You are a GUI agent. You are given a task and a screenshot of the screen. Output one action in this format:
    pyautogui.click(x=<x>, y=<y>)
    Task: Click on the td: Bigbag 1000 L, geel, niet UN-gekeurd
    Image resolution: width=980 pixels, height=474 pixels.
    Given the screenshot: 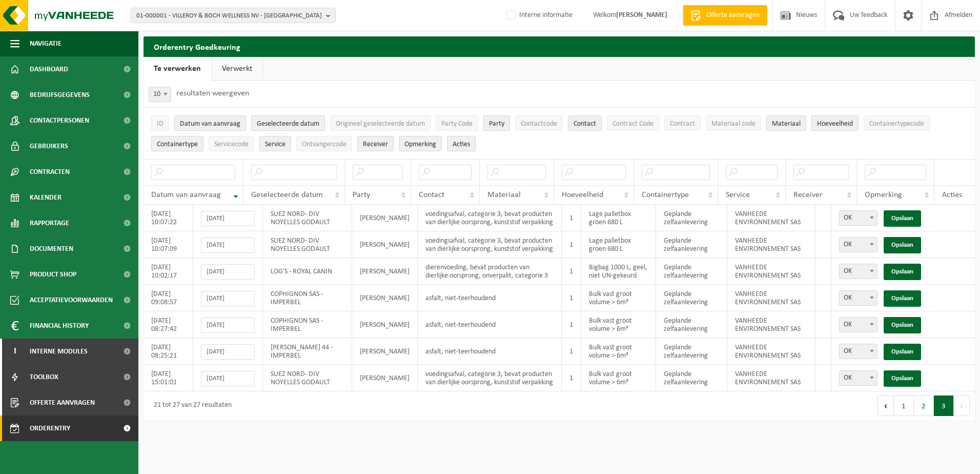 What is the action you would take?
    pyautogui.click(x=619, y=271)
    